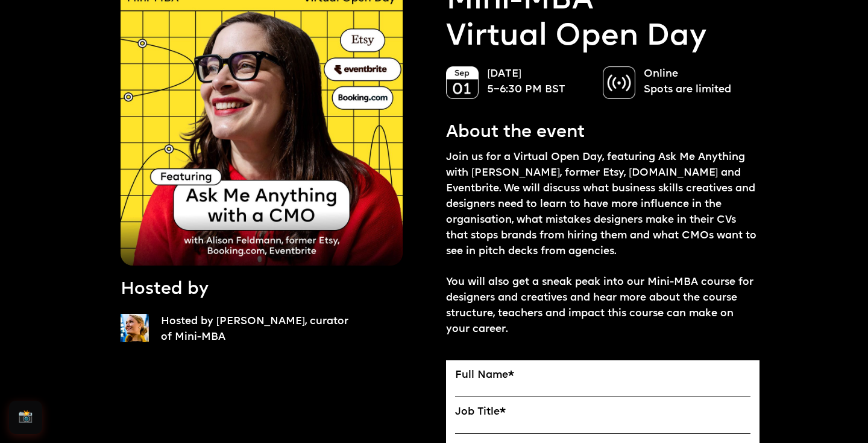 The width and height of the screenshot is (868, 443). What do you see at coordinates (164, 290) in the screenshot?
I see `p: Hosted by` at bounding box center [164, 290].